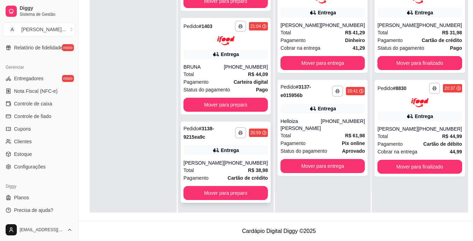 The image size is (473, 241). Describe the element at coordinates (455, 152) in the screenshot. I see `strong: 44,99` at that location.